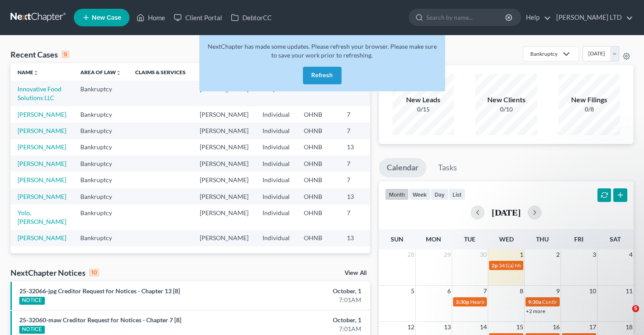  What do you see at coordinates (322, 50) in the screenshot?
I see `span: NextChapter has made some updates. Please refresh your browser. Please make sure to save your wor...` at bounding box center [322, 50].